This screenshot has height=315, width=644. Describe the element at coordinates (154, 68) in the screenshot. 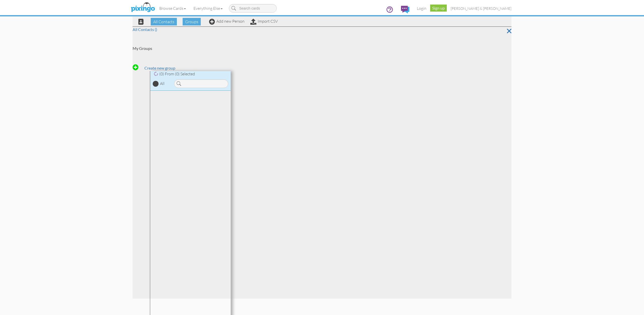

I see `a: Create new group` at that location.